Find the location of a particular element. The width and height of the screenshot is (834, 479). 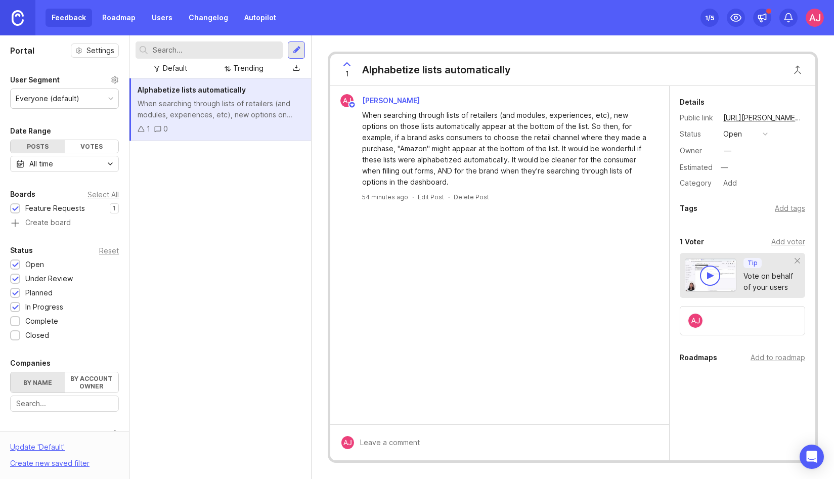

span: Alphabetize lists automatically is located at coordinates (192, 90).